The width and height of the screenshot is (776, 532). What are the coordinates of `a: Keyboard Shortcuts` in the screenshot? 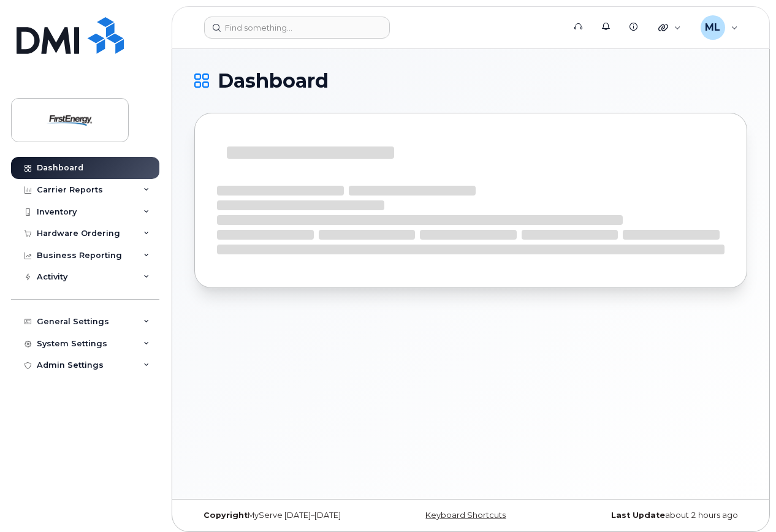 It's located at (465, 515).